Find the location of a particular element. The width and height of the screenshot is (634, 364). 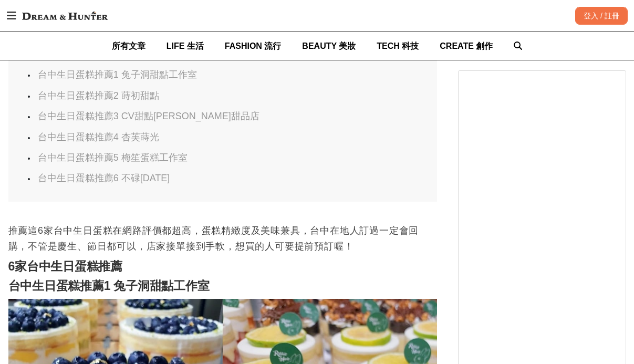

img: Dream & Hunter is located at coordinates (64, 16).